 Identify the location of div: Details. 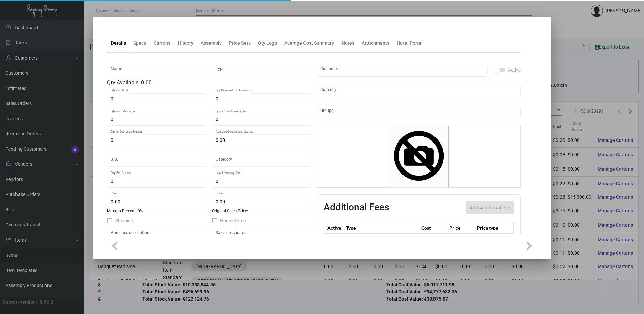
(118, 43).